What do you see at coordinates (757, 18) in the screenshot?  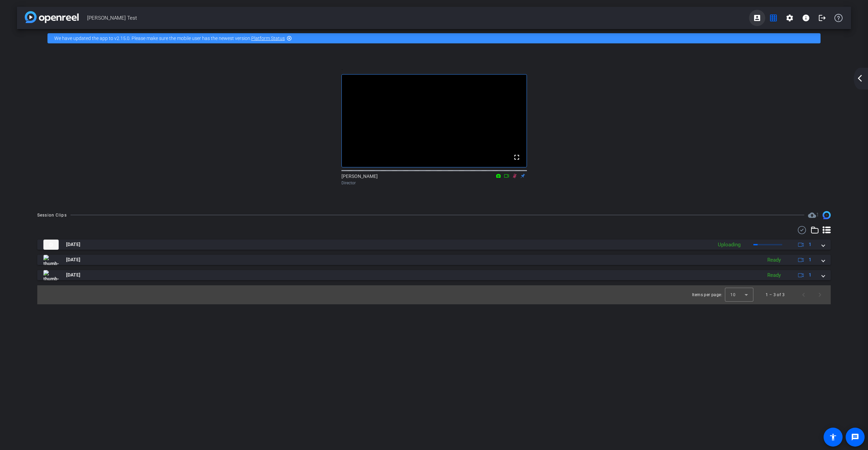 I see `mat-icon: account_box` at bounding box center [757, 18].